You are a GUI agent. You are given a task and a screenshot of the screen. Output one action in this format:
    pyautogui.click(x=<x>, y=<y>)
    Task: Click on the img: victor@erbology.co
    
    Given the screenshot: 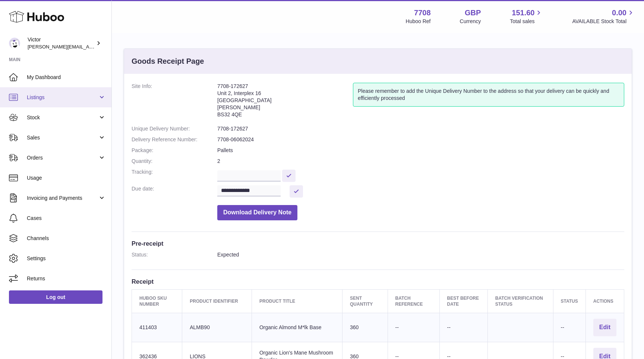 What is the action you would take?
    pyautogui.click(x=15, y=43)
    